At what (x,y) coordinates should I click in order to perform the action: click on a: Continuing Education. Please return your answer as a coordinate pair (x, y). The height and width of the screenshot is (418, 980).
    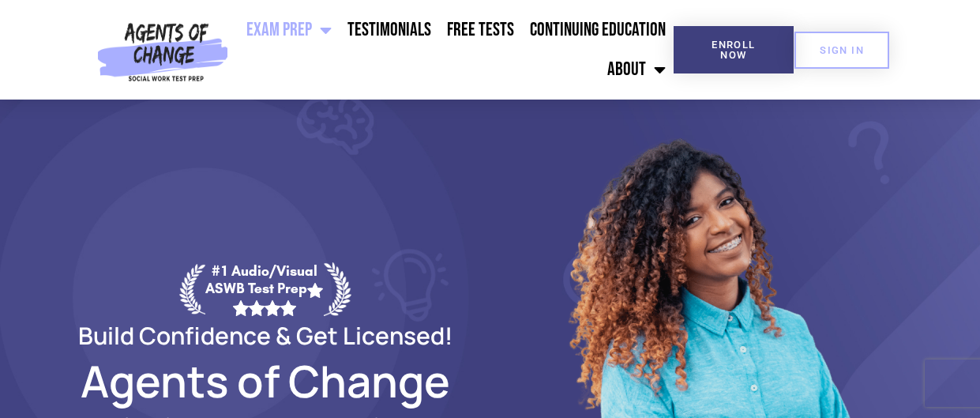
    Looking at the image, I should click on (598, 30).